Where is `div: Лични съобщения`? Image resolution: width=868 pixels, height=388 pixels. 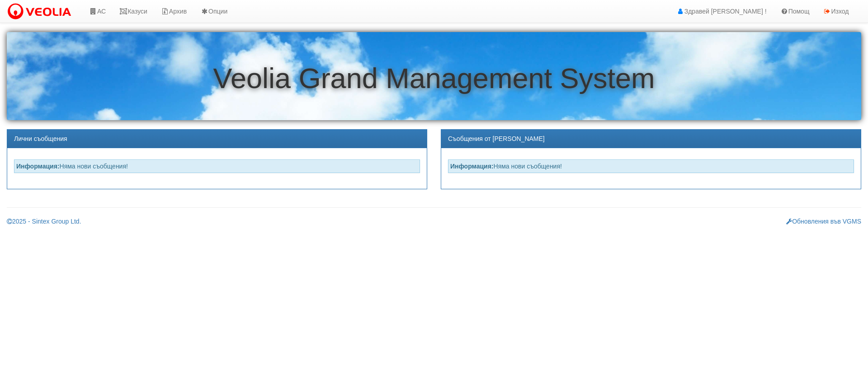
div: Лични съобщения is located at coordinates (217, 139).